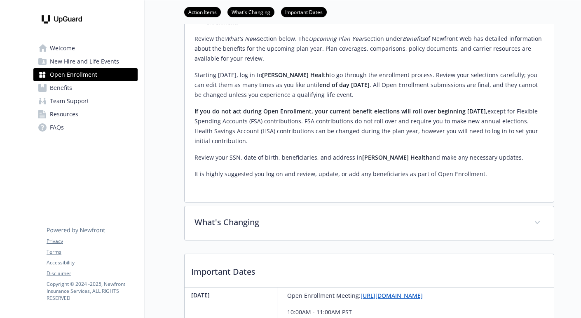 This screenshot has height=318, width=581. I want to click on a: Resources, so click(85, 114).